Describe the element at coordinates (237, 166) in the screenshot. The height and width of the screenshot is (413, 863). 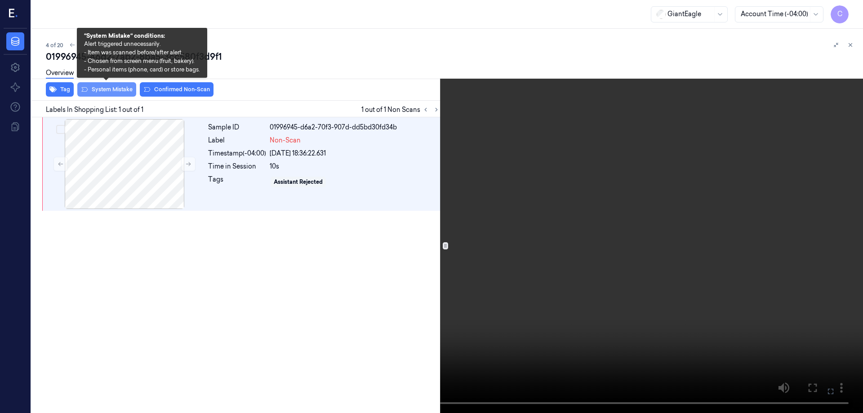
I see `div: Time in Session` at that location.